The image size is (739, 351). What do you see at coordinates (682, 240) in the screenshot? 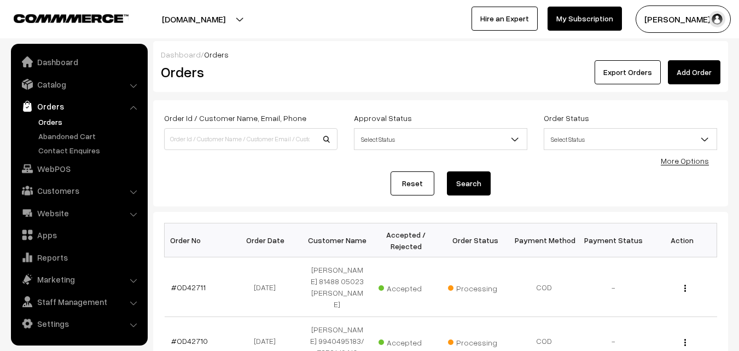
I see `th: Action` at bounding box center [682, 240].